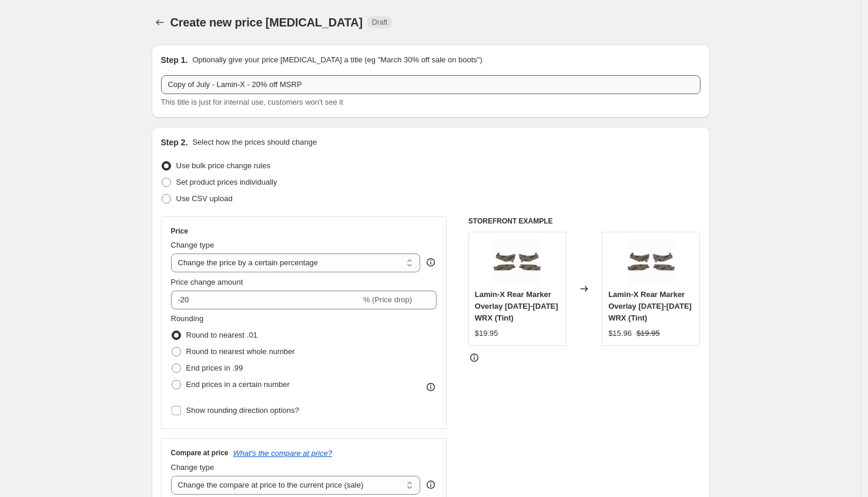  I want to click on button: Price change jobs, so click(160, 23).